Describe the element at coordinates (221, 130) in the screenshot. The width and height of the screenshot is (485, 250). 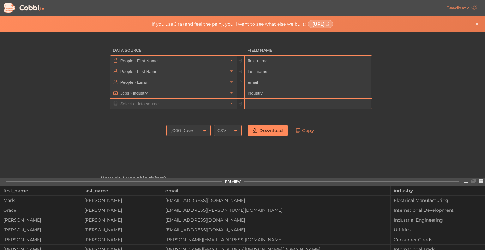
I see `div: CSV` at that location.